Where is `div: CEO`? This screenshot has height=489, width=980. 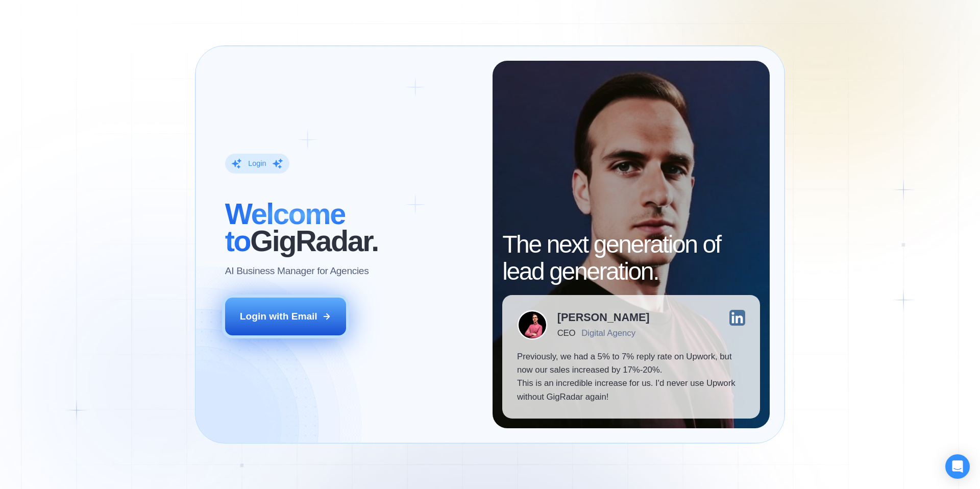 div: CEO is located at coordinates (566, 333).